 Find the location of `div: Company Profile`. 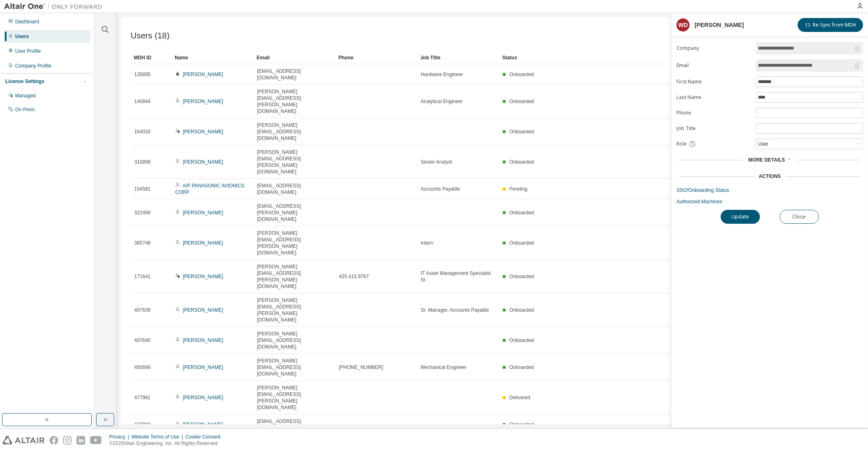

div: Company Profile is located at coordinates (33, 66).